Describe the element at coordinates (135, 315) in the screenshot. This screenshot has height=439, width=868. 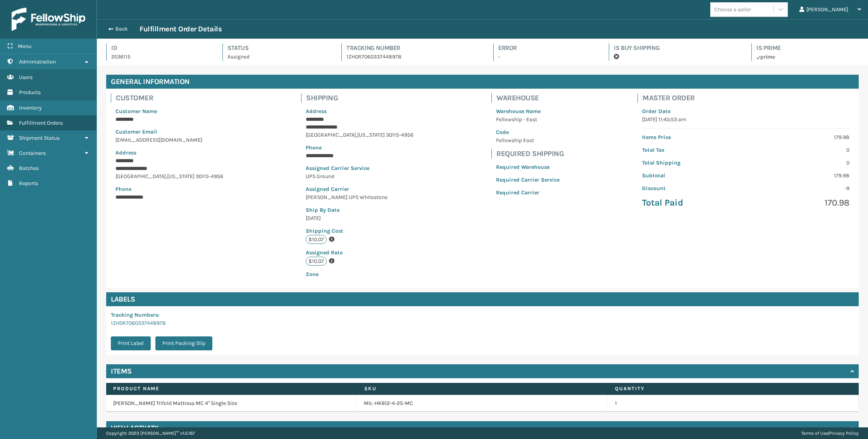
I see `span: Tracking Numbers :` at that location.